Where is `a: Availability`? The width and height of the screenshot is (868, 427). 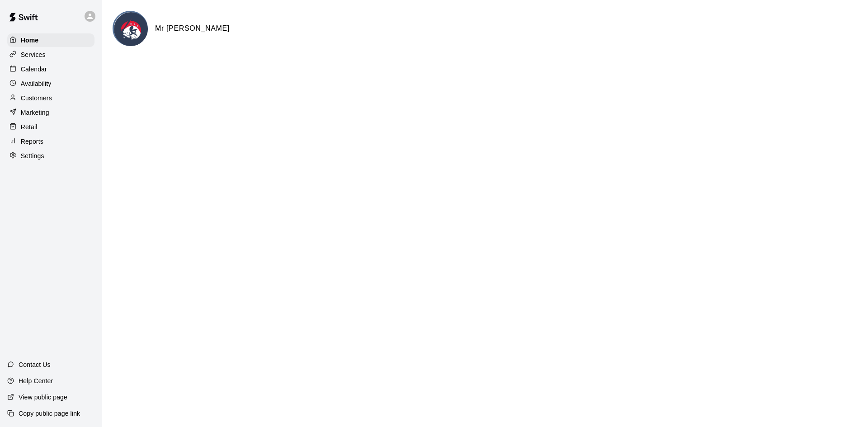
a: Availability is located at coordinates (50, 84).